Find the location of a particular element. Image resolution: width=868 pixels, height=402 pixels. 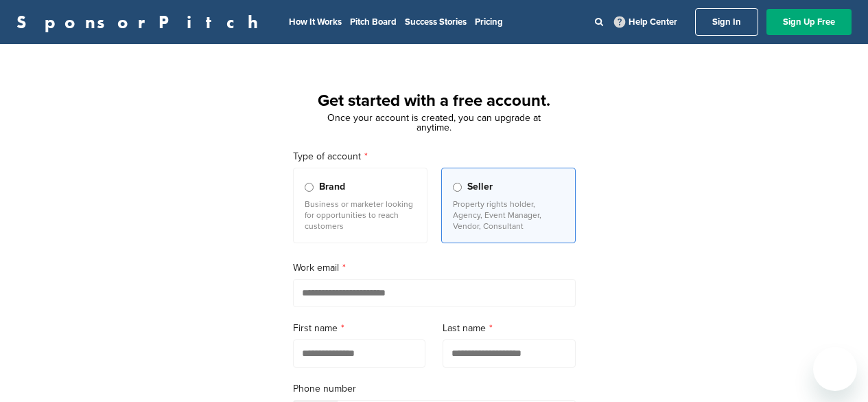

label: Phone number is located at coordinates (434, 389).